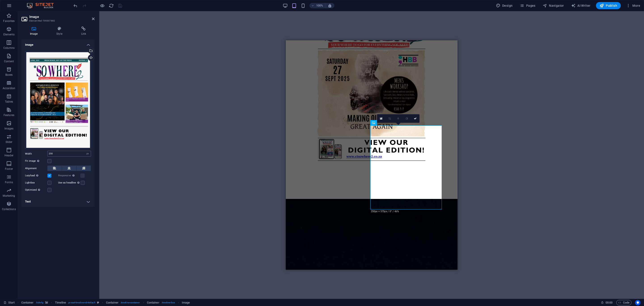 The width and height of the screenshot is (644, 306). Describe the element at coordinates (62, 17) in the screenshot. I see `h2: Image` at that location.